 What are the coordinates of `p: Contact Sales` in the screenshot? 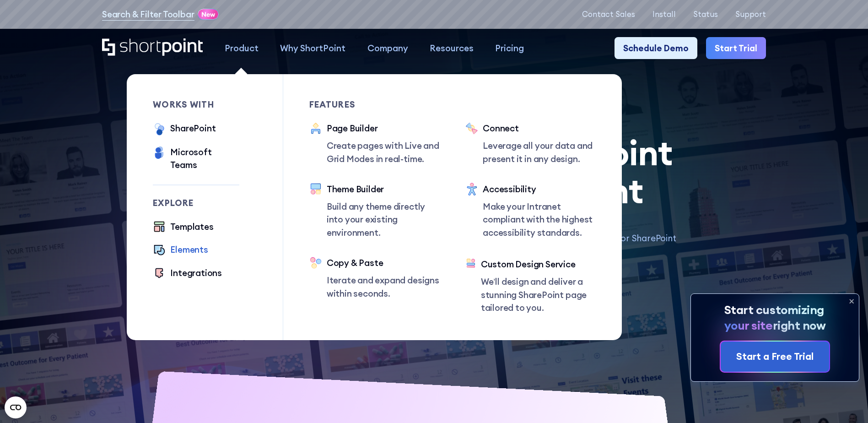 It's located at (608, 14).